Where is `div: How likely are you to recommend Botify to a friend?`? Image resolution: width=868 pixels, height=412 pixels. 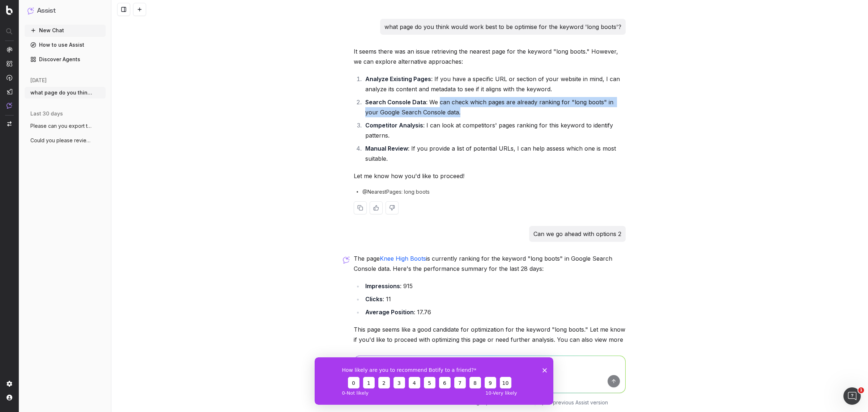
div: How likely are you to recommend Botify to a friend? is located at coordinates (112, 13).